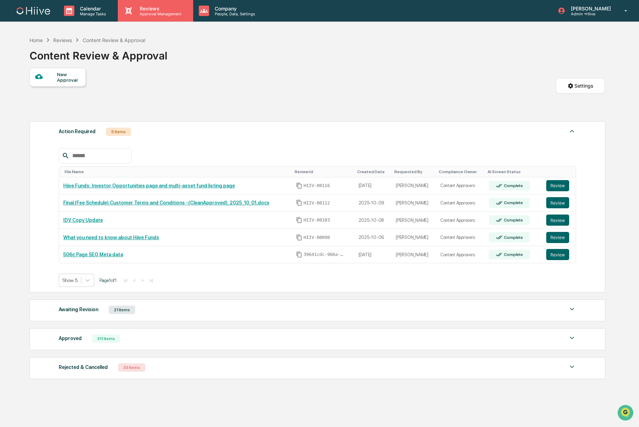 This screenshot has height=427, width=639. What do you see at coordinates (111, 237) in the screenshot?
I see `a: What you need to know about Hiive Funds` at bounding box center [111, 237].